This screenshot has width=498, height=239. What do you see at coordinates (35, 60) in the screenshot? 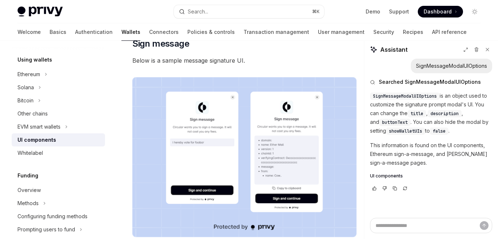
I see `h5: Using wallets` at bounding box center [35, 60].